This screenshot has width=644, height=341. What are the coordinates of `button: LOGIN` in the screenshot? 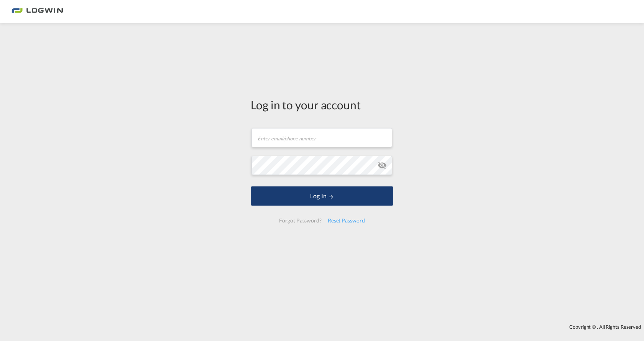 It's located at (322, 196).